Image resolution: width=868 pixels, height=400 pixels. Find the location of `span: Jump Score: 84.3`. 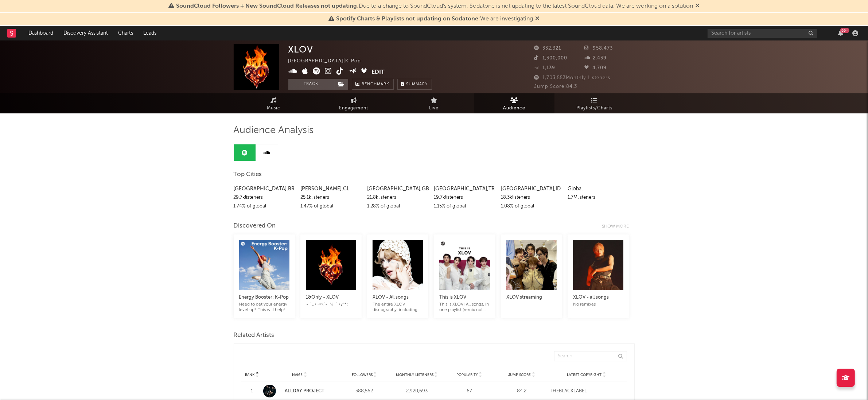

span: Jump Score: 84.3 is located at coordinates (556, 86).